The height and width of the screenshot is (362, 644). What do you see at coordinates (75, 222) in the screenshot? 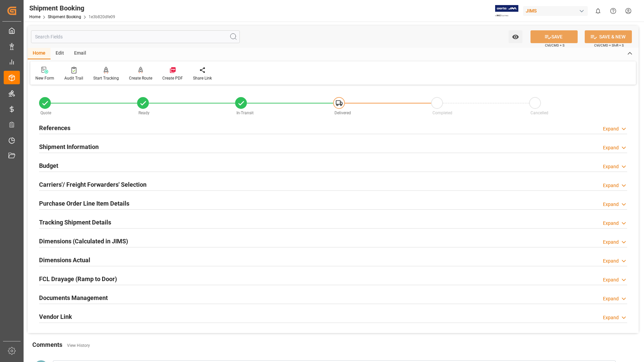
I see `h2: Tracking Shipment Details` at bounding box center [75, 222].